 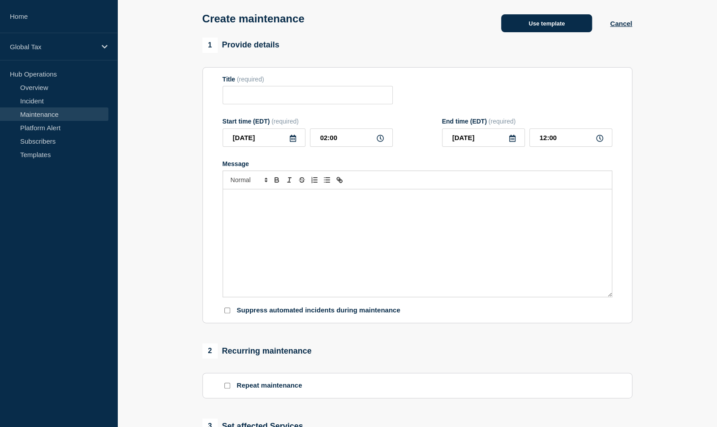 What do you see at coordinates (53, 47) in the screenshot?
I see `p: Global Tax` at bounding box center [53, 47].